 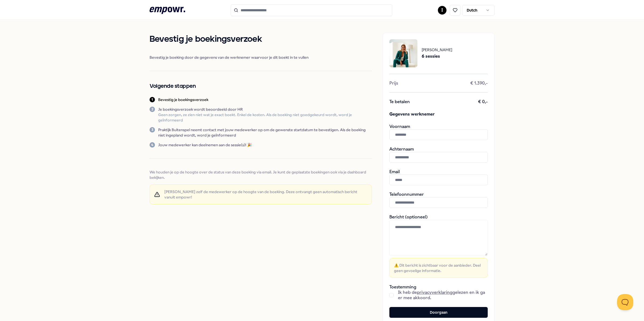 What do you see at coordinates (152, 130) in the screenshot?
I see `div: 3` at bounding box center [152, 130].